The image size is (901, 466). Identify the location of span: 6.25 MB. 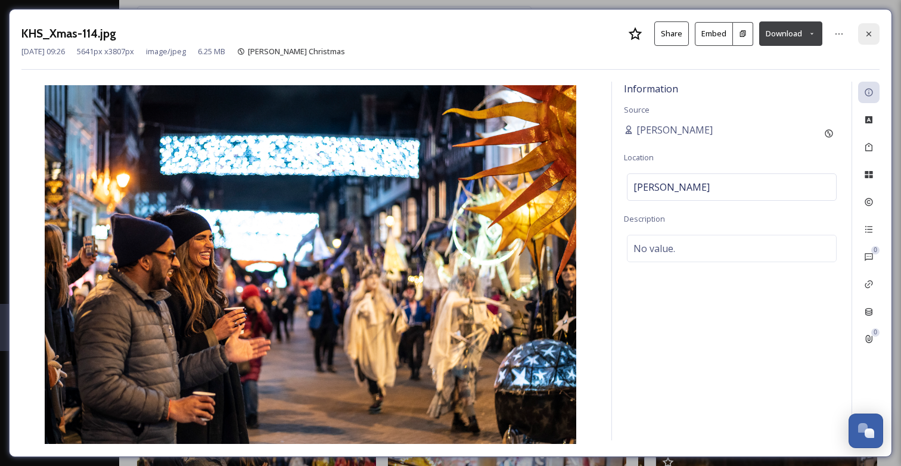
(212, 51).